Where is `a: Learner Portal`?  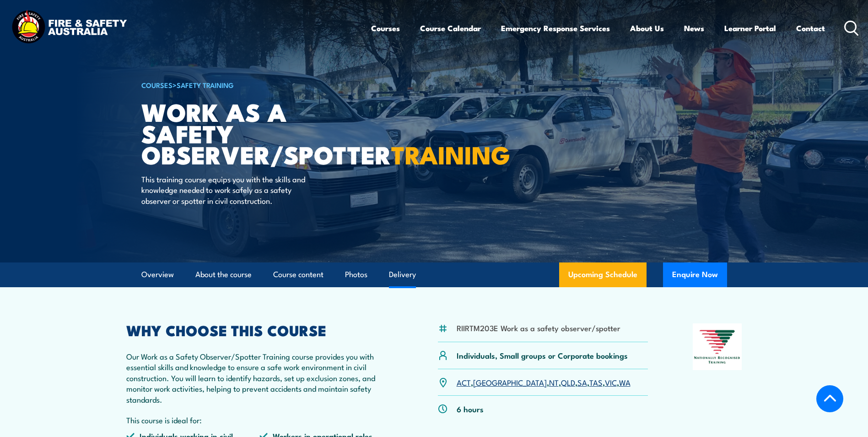
a: Learner Portal is located at coordinates (750, 28).